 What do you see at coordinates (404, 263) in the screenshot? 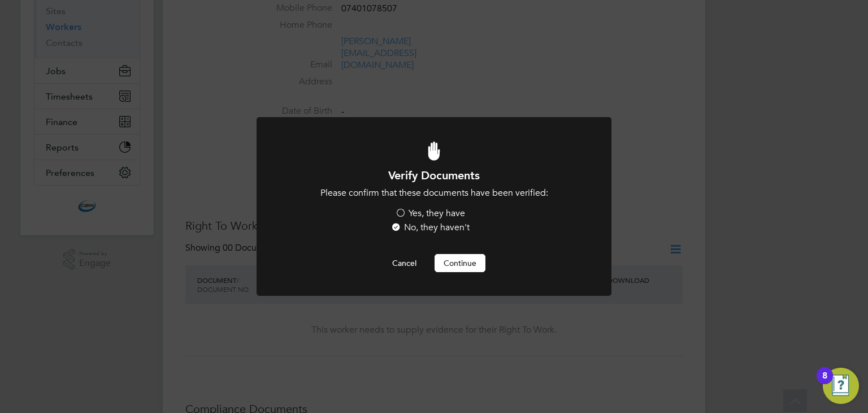
I see `button: Cancel` at bounding box center [404, 263].